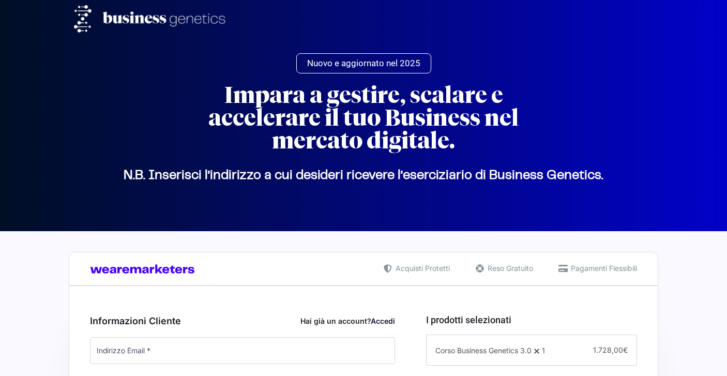 The width and height of the screenshot is (727, 376). I want to click on p: N.B. Inserisci l’indirizzo a cui desideri ricevere l’eserciziario di Business Genetics., so click(364, 175).